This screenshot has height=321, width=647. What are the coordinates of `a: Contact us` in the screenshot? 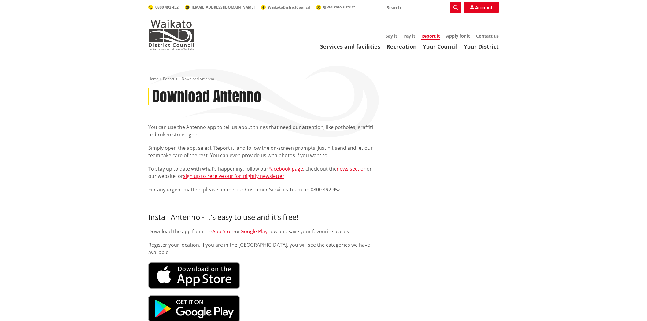 It's located at (487, 36).